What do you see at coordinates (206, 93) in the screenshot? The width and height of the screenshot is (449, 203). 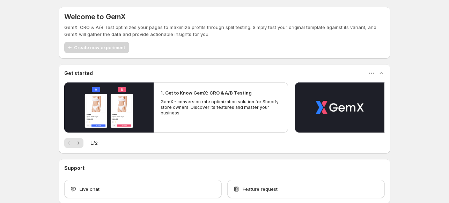 I see `h2: 1. Get to Know GemX: CRO & A/B Testing` at bounding box center [206, 93].